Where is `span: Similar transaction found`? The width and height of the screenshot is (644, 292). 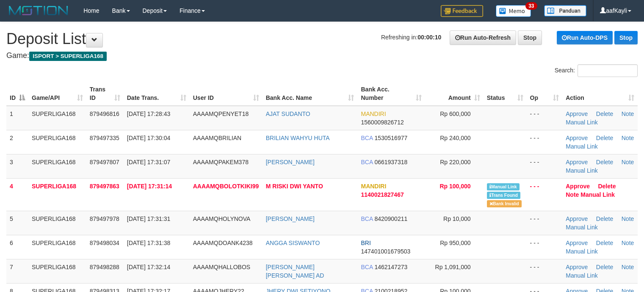
span: Similar transaction found is located at coordinates (504, 195).